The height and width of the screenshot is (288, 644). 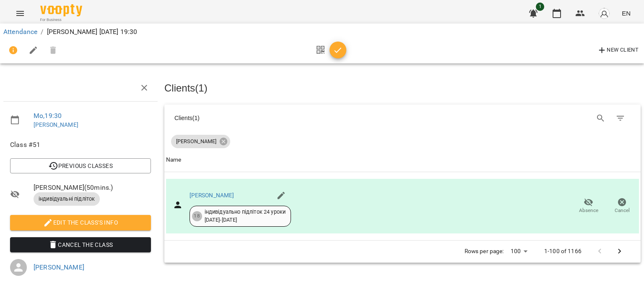 I want to click on span: індивідуальні підліток, so click(x=67, y=199).